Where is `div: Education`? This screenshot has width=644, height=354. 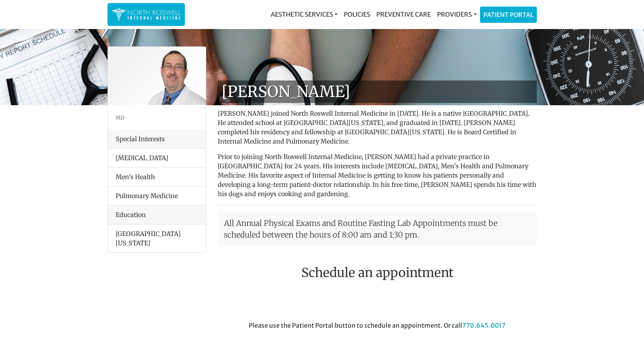 div: Education is located at coordinates (157, 214).